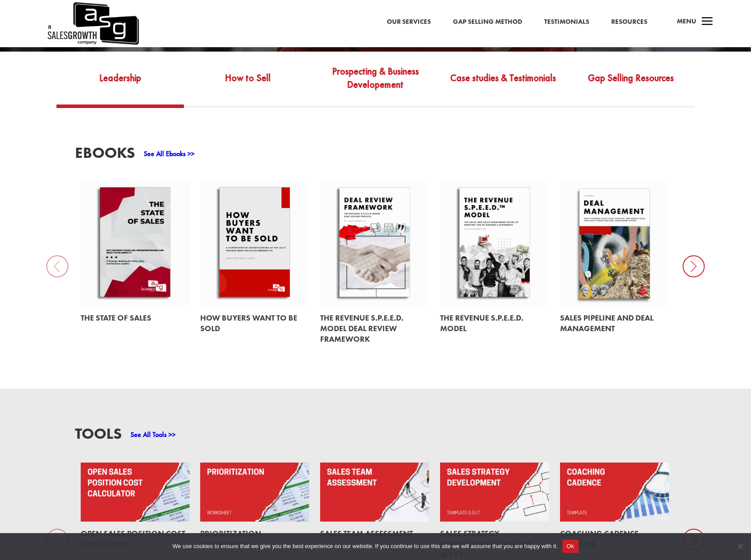  I want to click on span: No, so click(740, 546).